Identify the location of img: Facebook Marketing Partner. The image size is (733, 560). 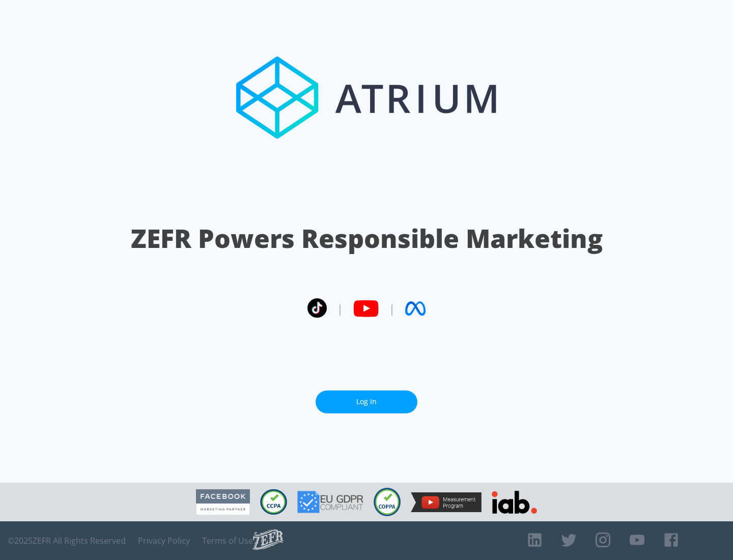
(223, 502).